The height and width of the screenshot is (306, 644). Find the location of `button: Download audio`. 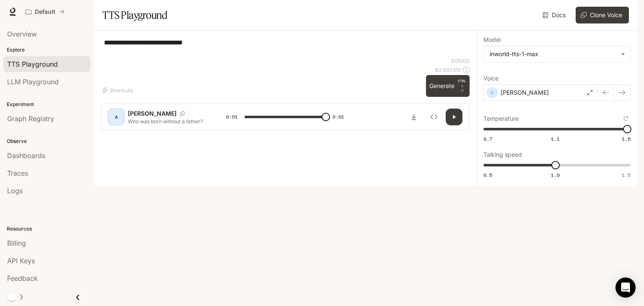

button: Download audio is located at coordinates (414, 117).